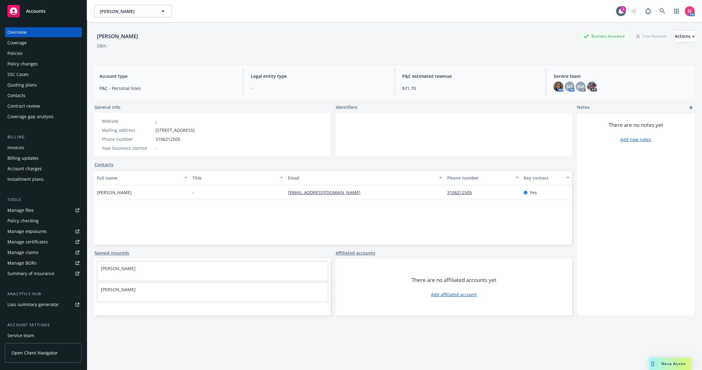 This screenshot has width=702, height=370. What do you see at coordinates (547, 178) in the screenshot?
I see `button: Key contact` at bounding box center [547, 178].